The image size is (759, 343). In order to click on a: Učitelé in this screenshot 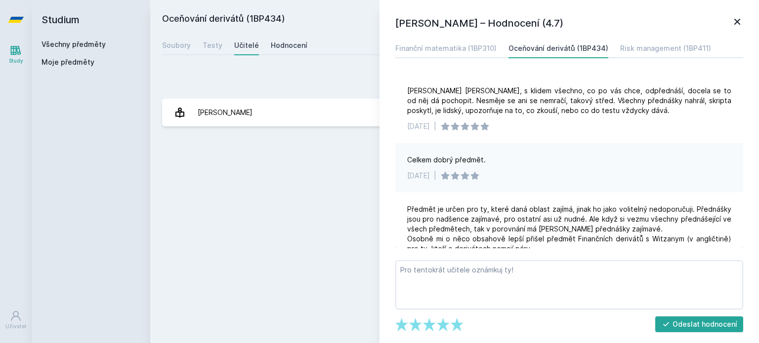, I will do `click(247, 45)`.